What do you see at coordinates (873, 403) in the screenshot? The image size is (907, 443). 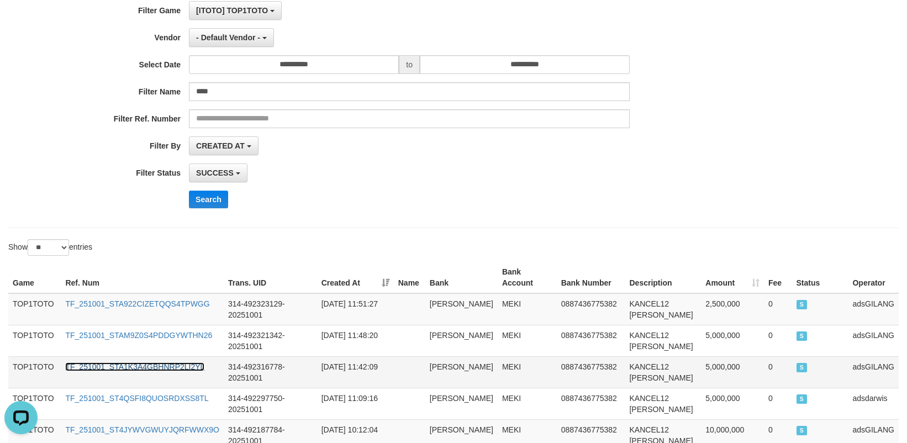 I see `td: adsdarwis` at bounding box center [873, 403].